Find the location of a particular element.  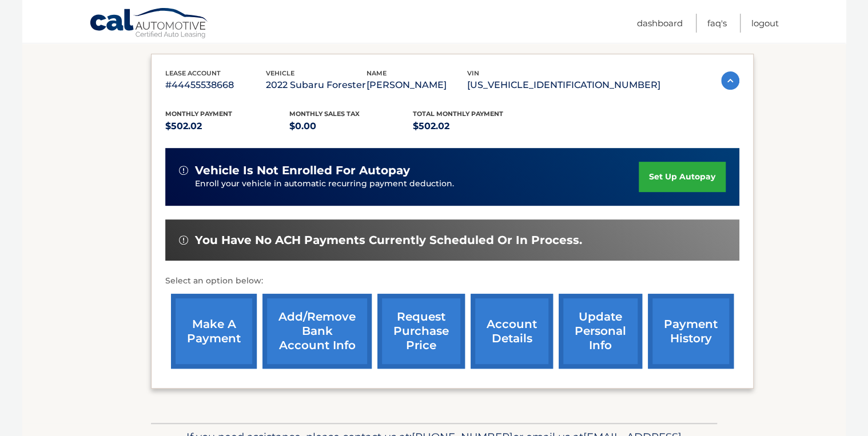

a: request purchase price is located at coordinates (421, 331).